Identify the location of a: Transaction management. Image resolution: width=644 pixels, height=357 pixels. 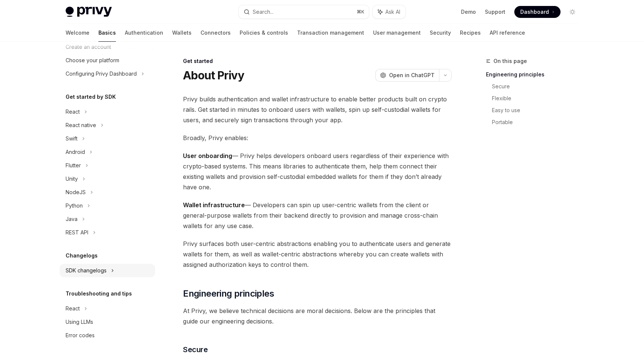
(331, 33).